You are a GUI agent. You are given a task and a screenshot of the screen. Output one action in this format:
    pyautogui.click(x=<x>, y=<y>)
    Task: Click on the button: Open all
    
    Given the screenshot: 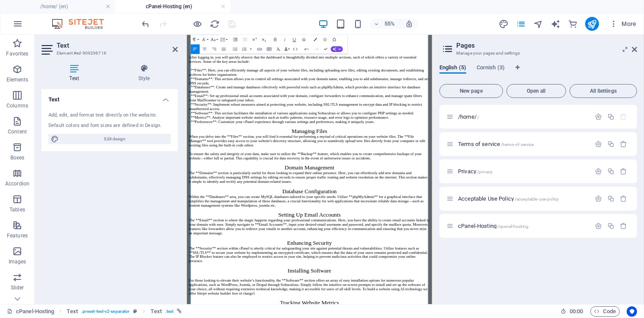 What is the action you would take?
    pyautogui.click(x=536, y=91)
    